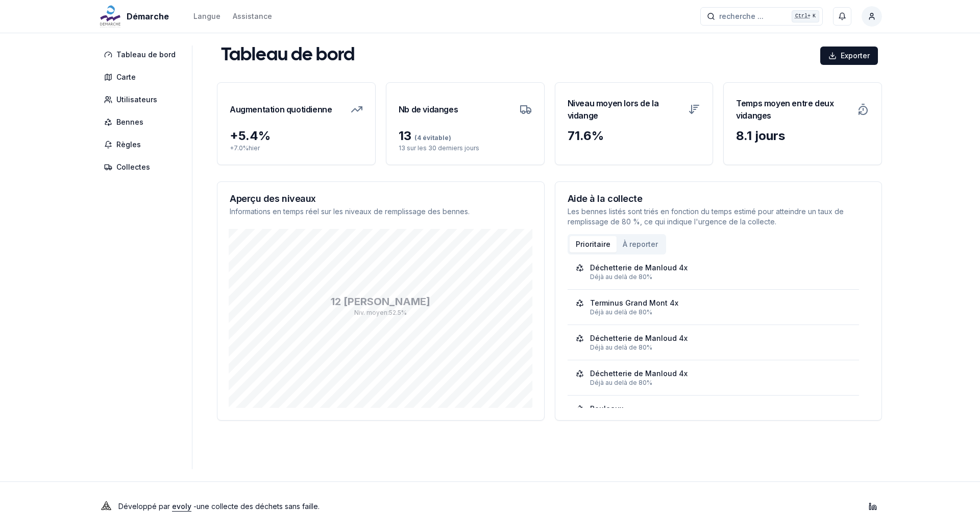 Image resolution: width=980 pixels, height=531 pixels. What do you see at coordinates (133, 167) in the screenshot?
I see `span: Collectes` at bounding box center [133, 167].